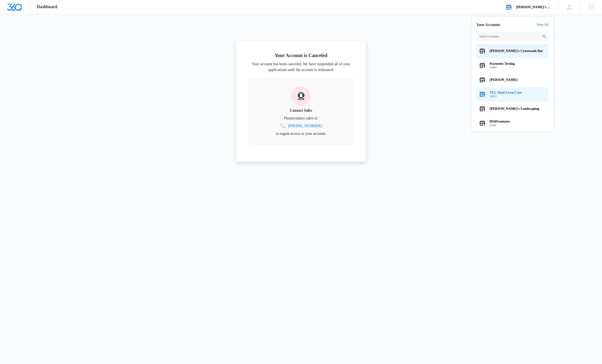  I want to click on h2: Your Accounts, so click(489, 25).